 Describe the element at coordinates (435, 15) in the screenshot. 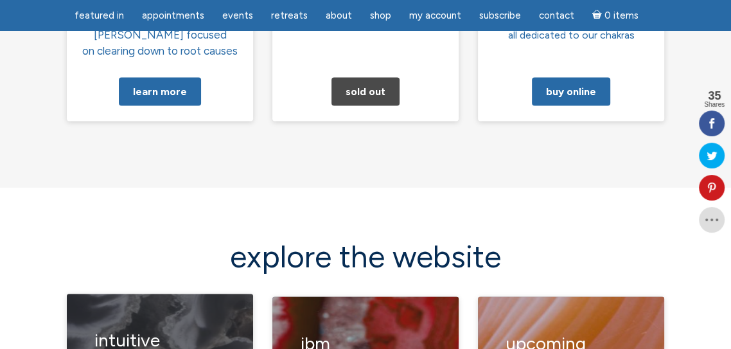

I see `span: My Account` at that location.